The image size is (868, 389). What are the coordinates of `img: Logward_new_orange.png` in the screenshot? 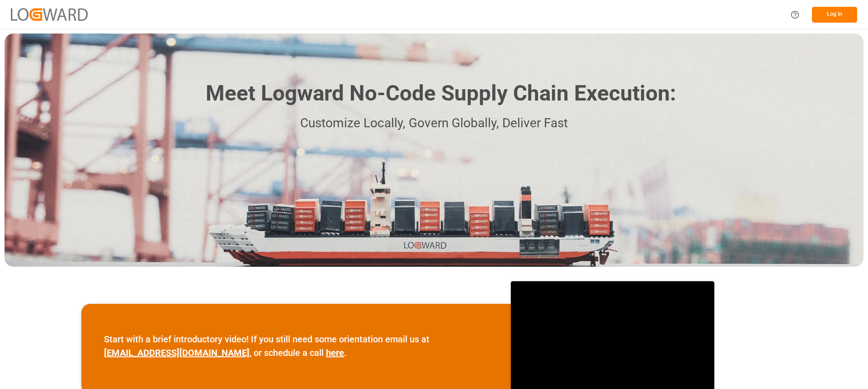 It's located at (49, 14).